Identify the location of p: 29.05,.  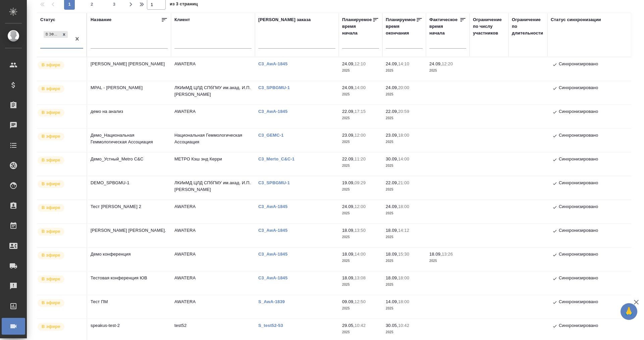
(348, 326).